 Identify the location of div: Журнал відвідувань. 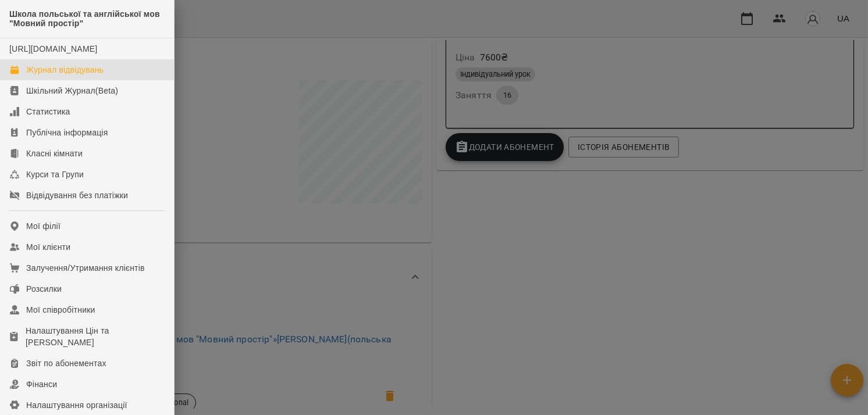
(65, 70).